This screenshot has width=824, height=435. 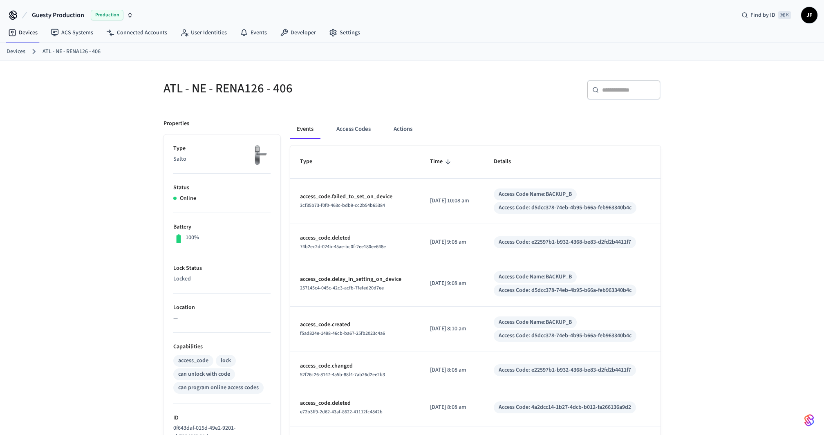 What do you see at coordinates (342, 374) in the screenshot?
I see `span: 52f26c26-8147-4a5b-88f4-7ab26d2ee2b3` at bounding box center [342, 374].